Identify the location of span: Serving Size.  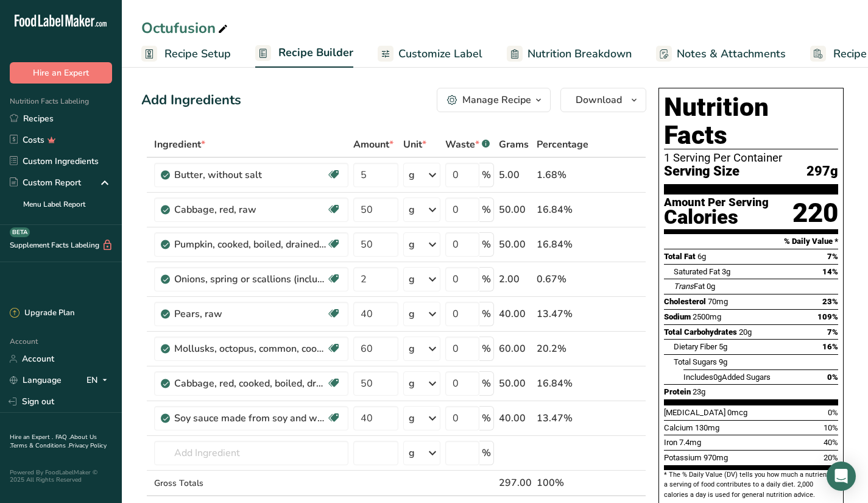
(702, 171).